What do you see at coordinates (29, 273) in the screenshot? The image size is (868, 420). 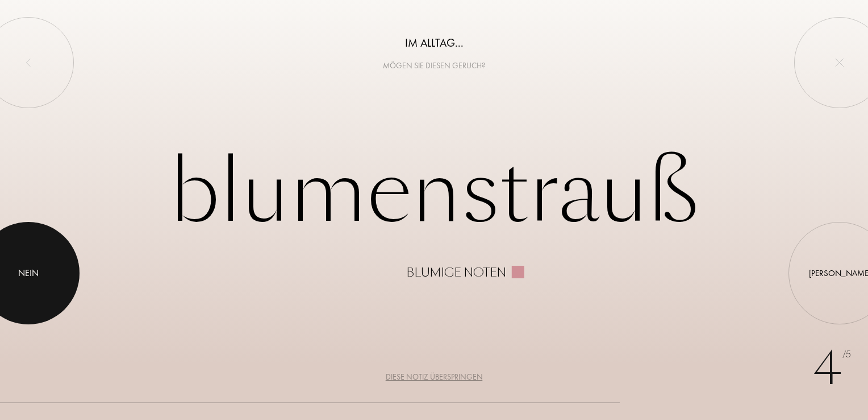 I see `div: Nein` at bounding box center [29, 273].